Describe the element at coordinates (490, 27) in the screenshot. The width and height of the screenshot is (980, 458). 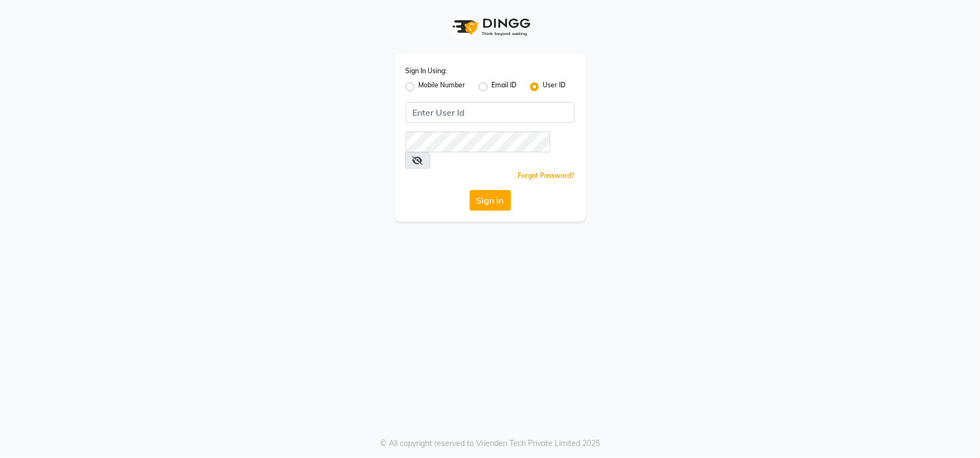
I see `img: logo1.svg` at that location.